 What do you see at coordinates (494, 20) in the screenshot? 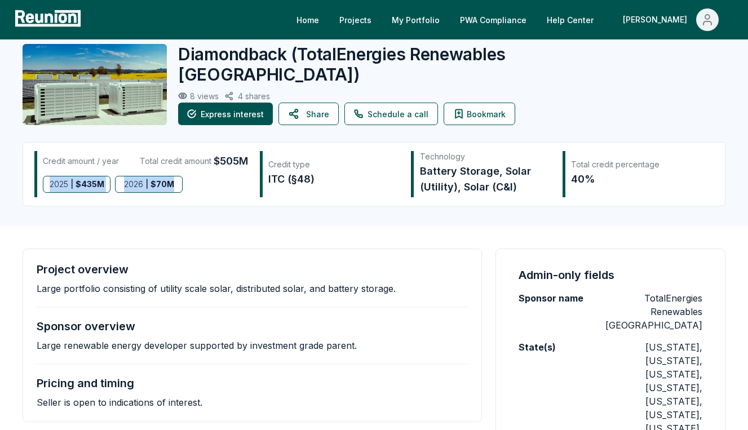
I see `a: PWA Compliance` at bounding box center [494, 20].